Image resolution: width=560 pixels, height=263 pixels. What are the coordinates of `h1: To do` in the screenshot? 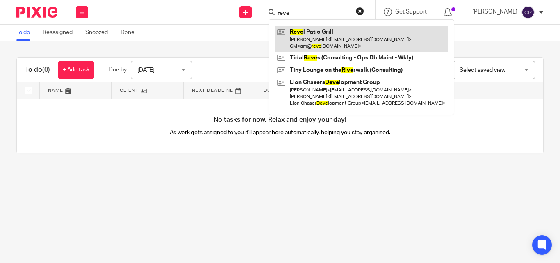 It's located at (37, 70).